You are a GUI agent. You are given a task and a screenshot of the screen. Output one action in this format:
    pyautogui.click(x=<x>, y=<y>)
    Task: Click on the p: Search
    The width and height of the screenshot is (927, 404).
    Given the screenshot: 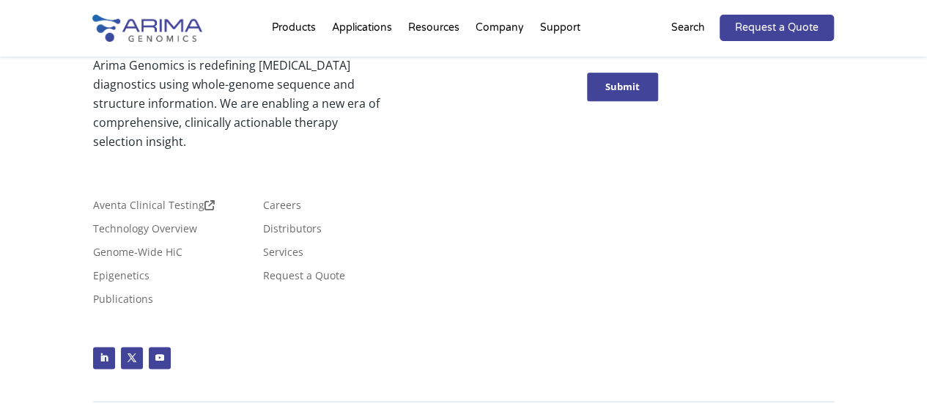 What is the action you would take?
    pyautogui.click(x=688, y=28)
    